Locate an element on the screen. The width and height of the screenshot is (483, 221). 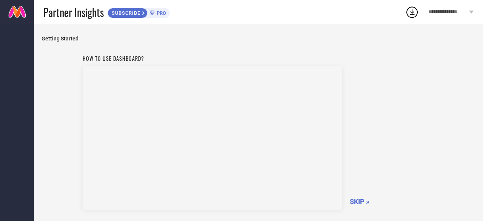
h1: How to use dashboard? is located at coordinates (212, 58).